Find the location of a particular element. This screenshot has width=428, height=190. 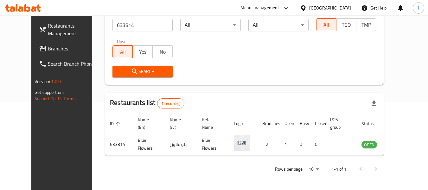

span: Restaurants Management is located at coordinates (73, 29).